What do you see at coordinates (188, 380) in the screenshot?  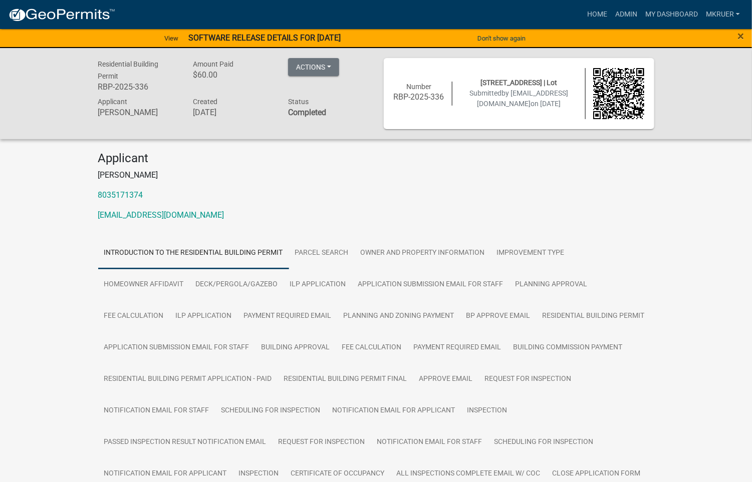 I see `a: Residential Building Permit Application - Paid` at bounding box center [188, 380].